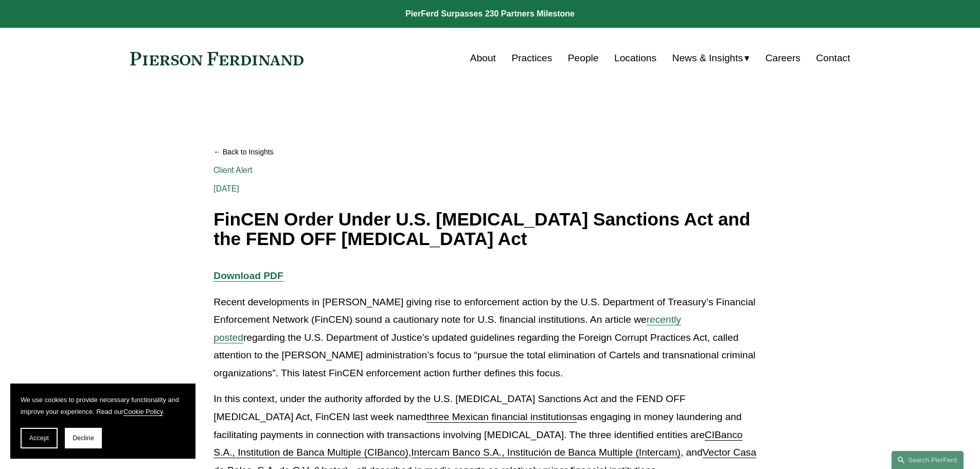  I want to click on button: Accept, so click(39, 438).